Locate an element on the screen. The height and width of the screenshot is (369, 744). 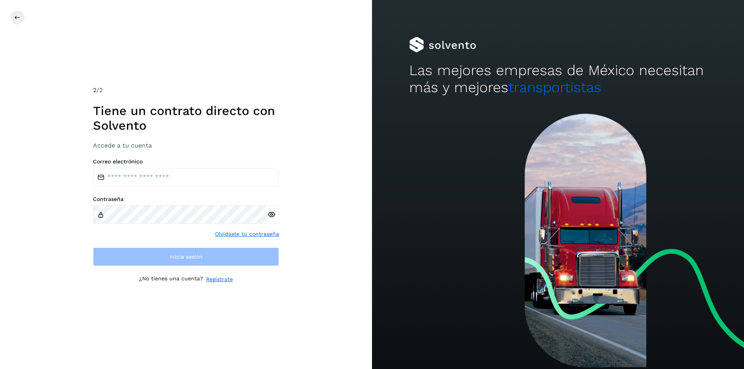
h2: Las mejores empresas de México necesitan más y mejores is located at coordinates (558, 79).